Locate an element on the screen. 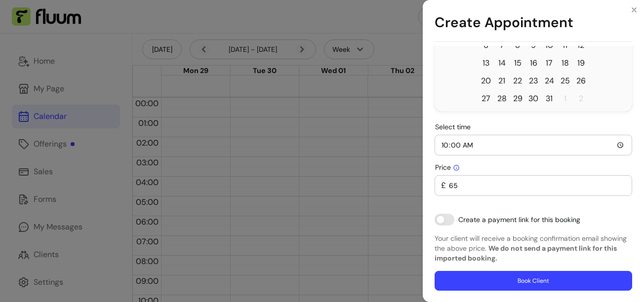  span: 1 is located at coordinates (565, 99).